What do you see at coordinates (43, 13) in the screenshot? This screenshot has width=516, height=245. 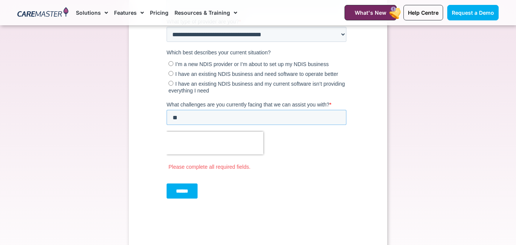 I see `img: CareMaster Logo` at bounding box center [43, 13].